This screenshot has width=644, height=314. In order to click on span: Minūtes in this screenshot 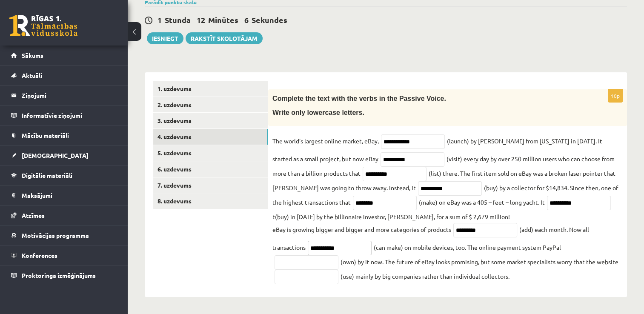, I will do `click(223, 19)`.